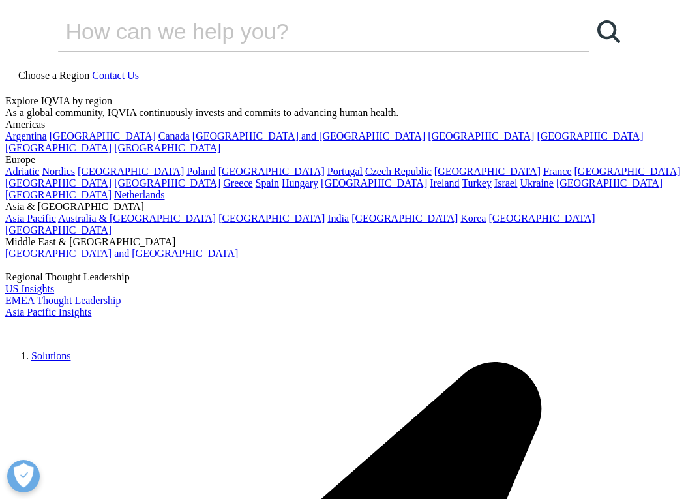 This screenshot has width=686, height=499. What do you see at coordinates (29, 288) in the screenshot?
I see `a: US Insights` at bounding box center [29, 288].